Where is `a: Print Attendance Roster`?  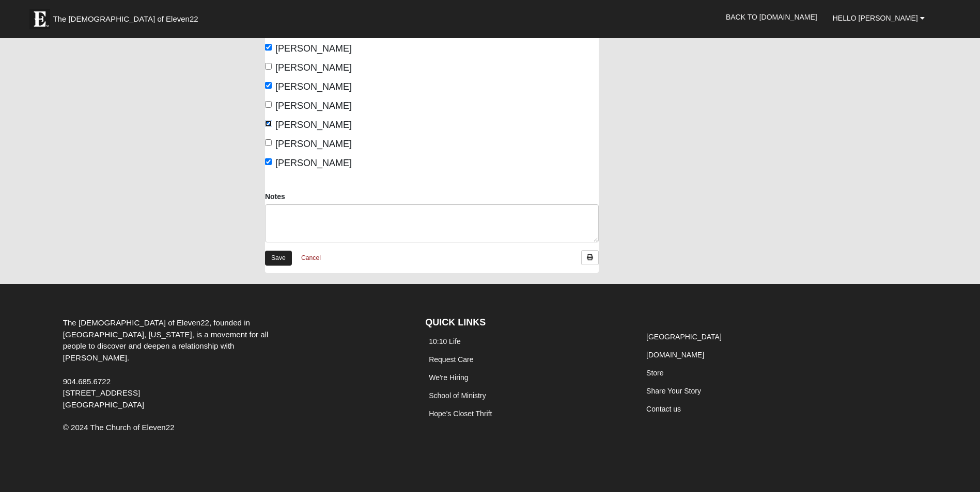 a: Print Attendance Roster is located at coordinates (589, 258).